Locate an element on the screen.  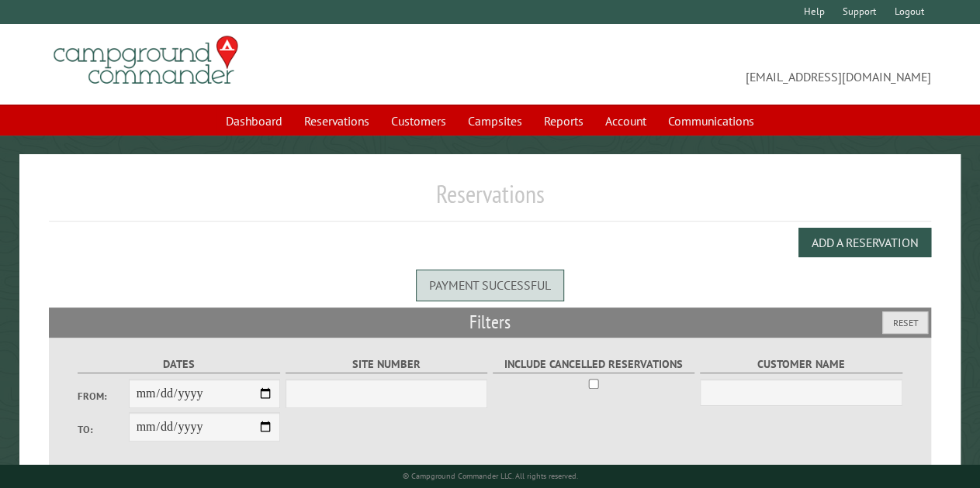
a: Dashboard is located at coordinates (254, 121).